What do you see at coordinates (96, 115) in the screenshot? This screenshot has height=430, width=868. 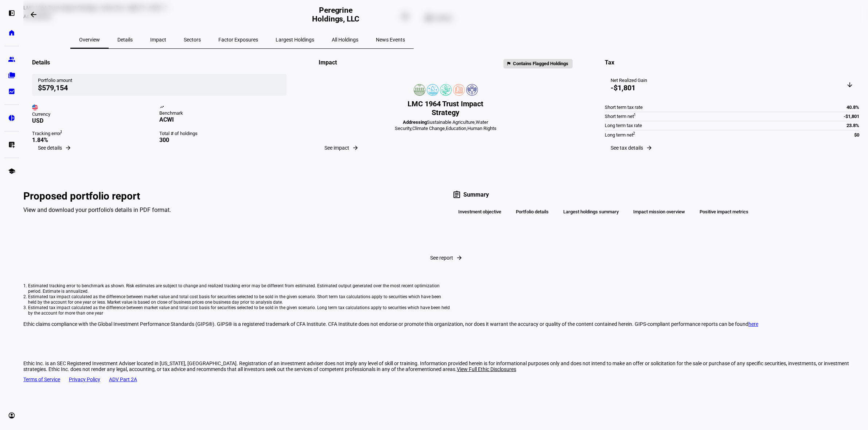 I see `div: Currency` at bounding box center [96, 115].